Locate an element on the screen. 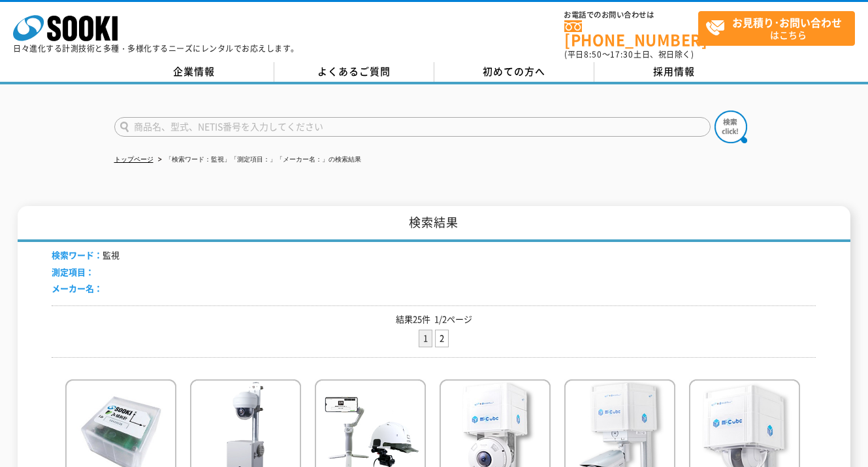 This screenshot has height=467, width=868. a: 2 is located at coordinates (441, 338).